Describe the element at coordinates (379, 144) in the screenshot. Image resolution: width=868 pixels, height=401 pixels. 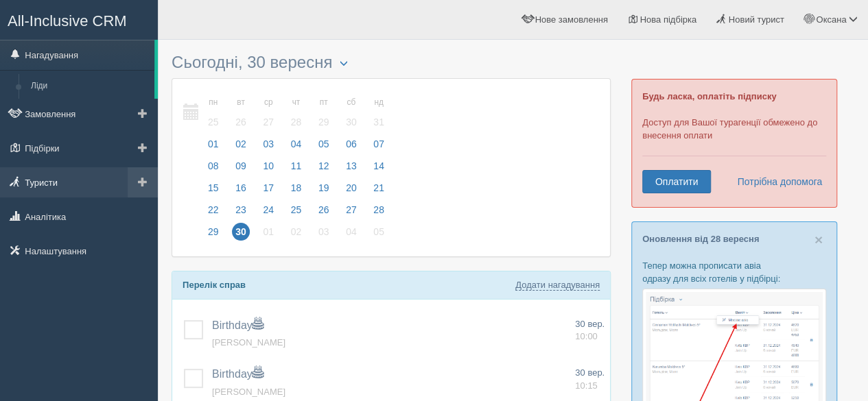
I see `span: 07` at that location.